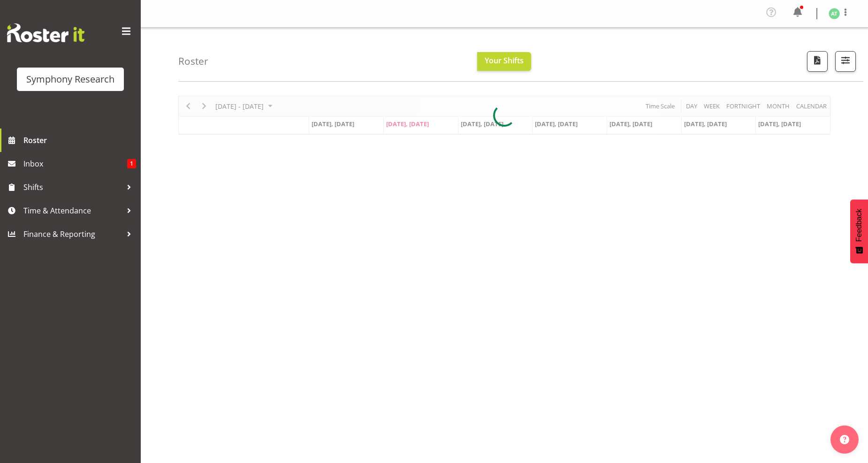  Describe the element at coordinates (846, 62) in the screenshot. I see `button: Filter Shifts` at that location.